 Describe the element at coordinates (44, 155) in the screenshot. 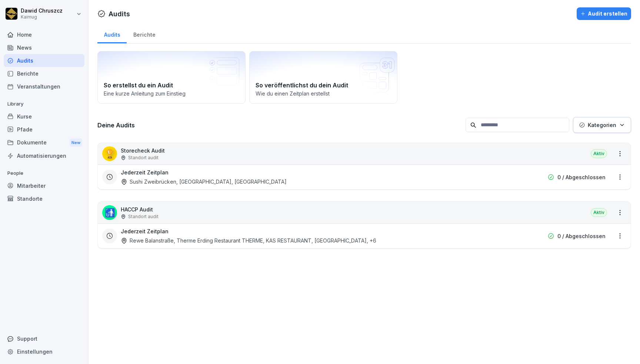

I see `div: Automatisierungen` at that location.